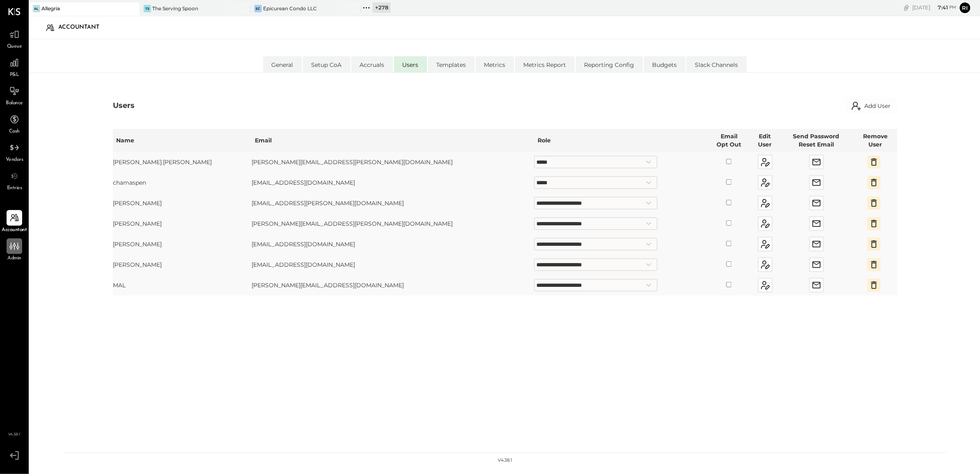 This screenshot has width=980, height=474. Describe the element at coordinates (906, 8) in the screenshot. I see `div: copy link` at that location.